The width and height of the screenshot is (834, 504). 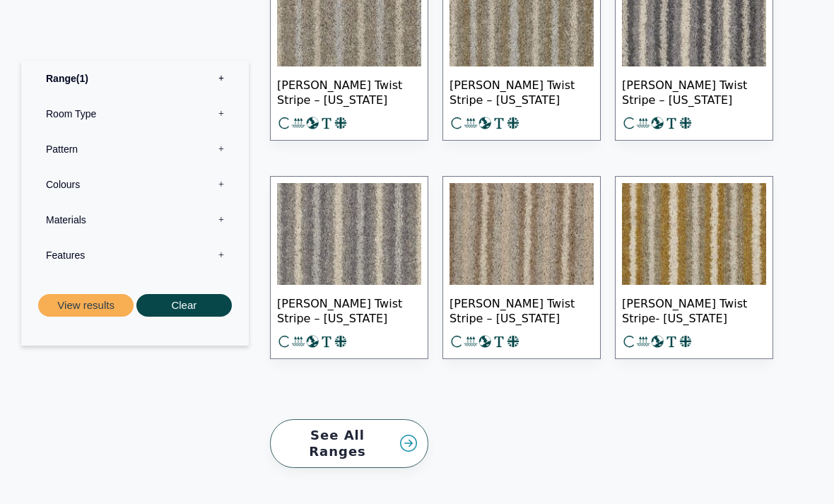 I want to click on button: View results, so click(x=86, y=305).